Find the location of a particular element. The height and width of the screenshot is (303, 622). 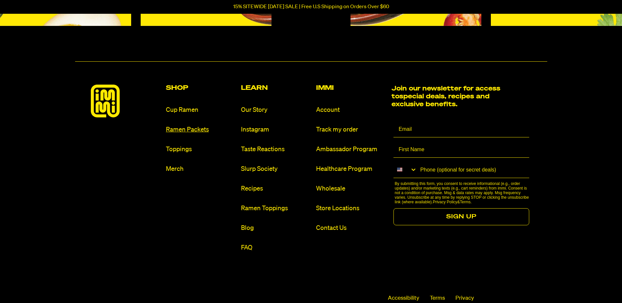

a: Wholesale is located at coordinates (351, 189).